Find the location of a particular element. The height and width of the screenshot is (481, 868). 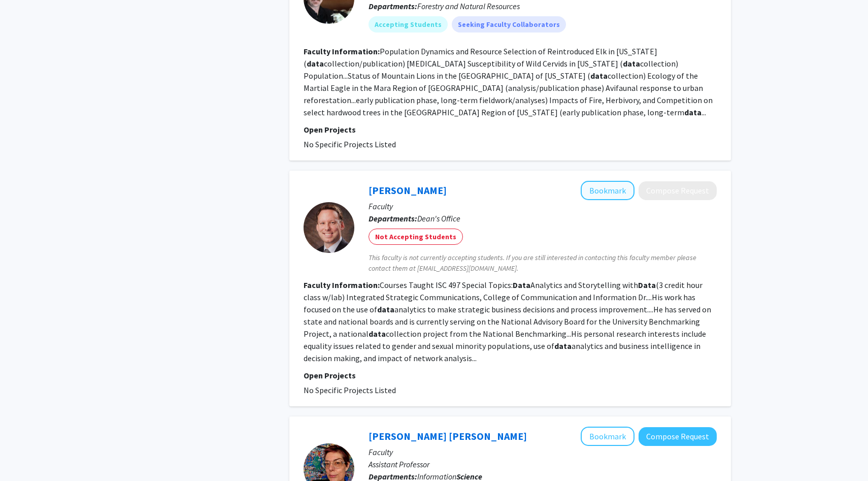

mat-chip: Seeking Faculty Collaborators is located at coordinates (509, 25).